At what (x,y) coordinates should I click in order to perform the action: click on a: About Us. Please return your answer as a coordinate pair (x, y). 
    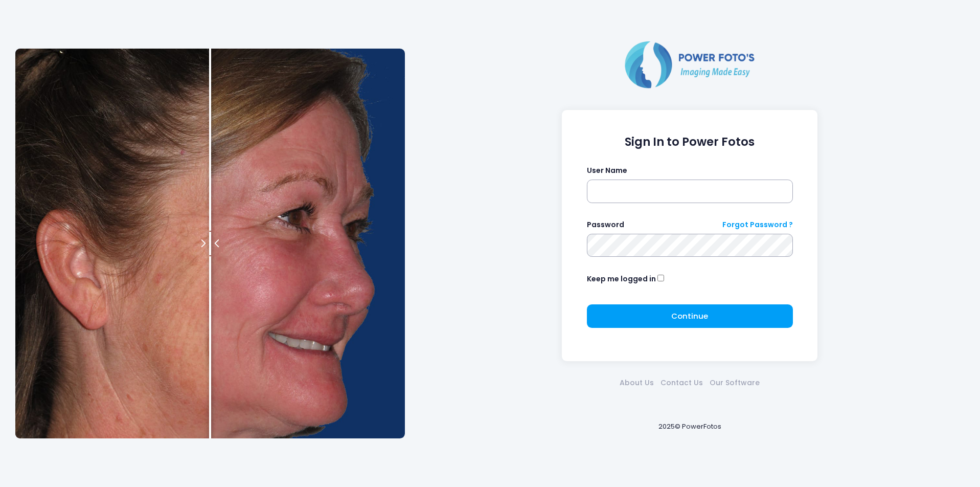
    Looking at the image, I should click on (637, 382).